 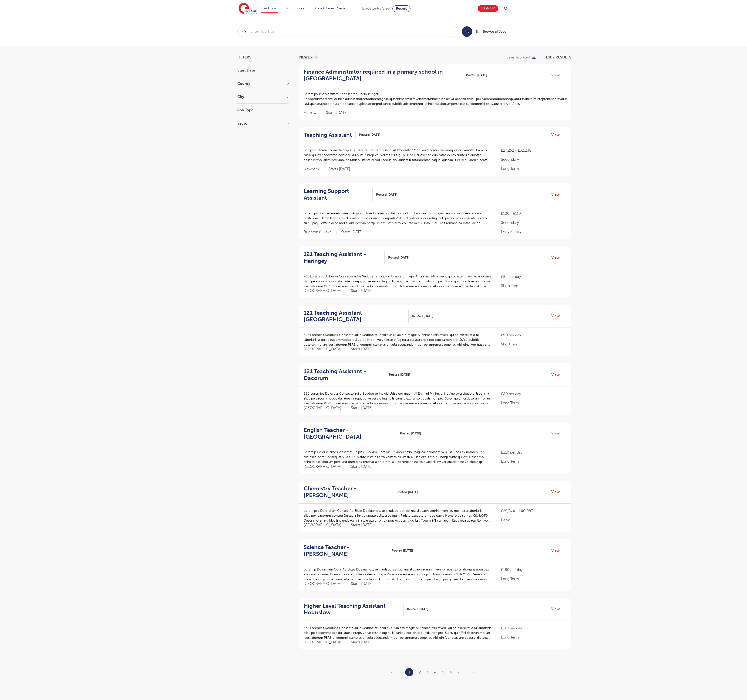 I want to click on h2: 121 Teaching Assistant - Dacorum, so click(x=343, y=375).